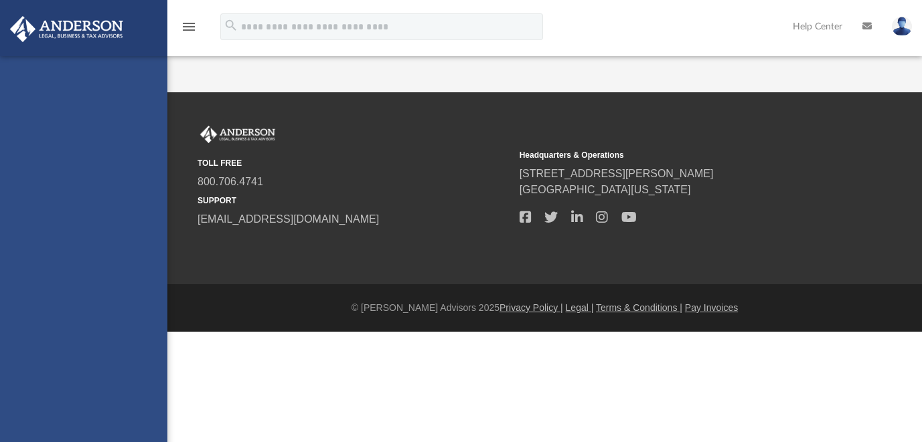 The width and height of the screenshot is (922, 442). Describe the element at coordinates (711, 308) in the screenshot. I see `a: Pay Invoices` at that location.